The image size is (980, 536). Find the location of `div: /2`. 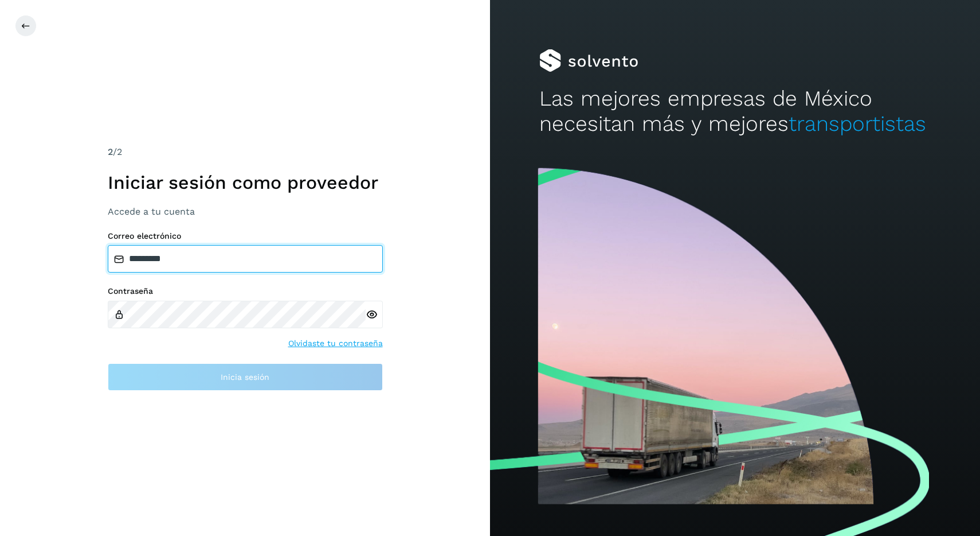

div: /2 is located at coordinates (246, 152).